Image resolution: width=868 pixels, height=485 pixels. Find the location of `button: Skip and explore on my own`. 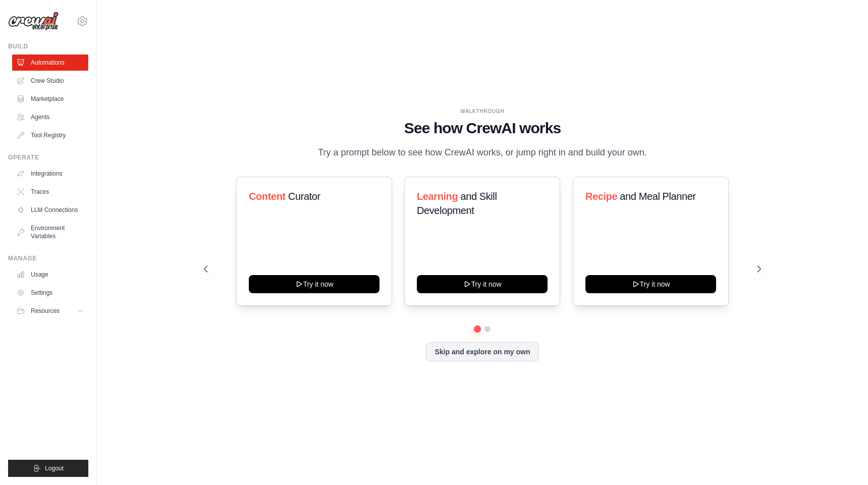

button: Skip and explore on my own is located at coordinates (482, 352).